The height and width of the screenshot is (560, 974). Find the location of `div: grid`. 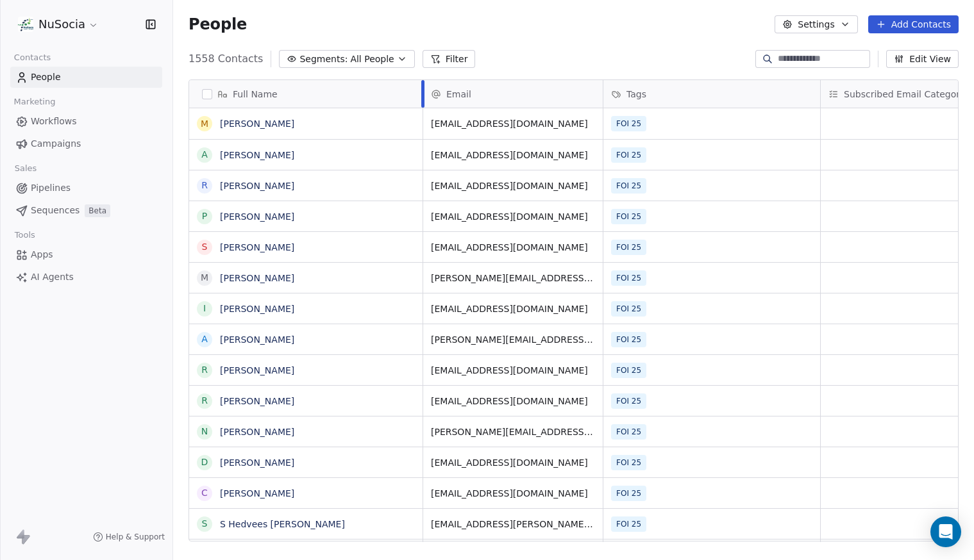

div: grid is located at coordinates (305, 325).